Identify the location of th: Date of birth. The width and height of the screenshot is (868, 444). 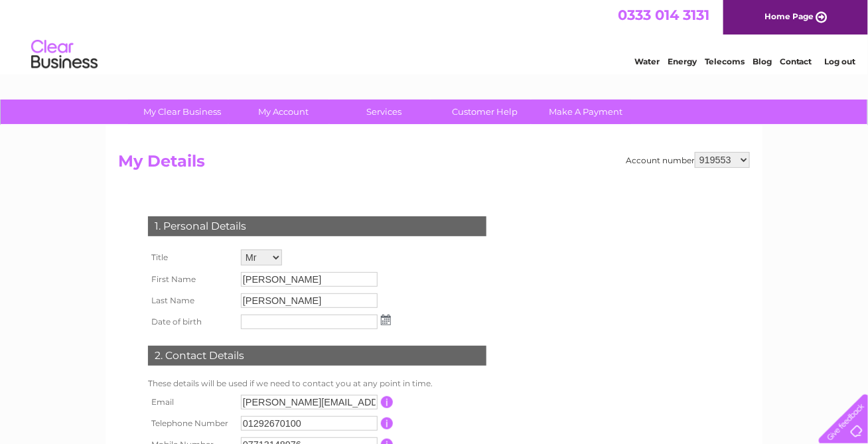
(192, 322).